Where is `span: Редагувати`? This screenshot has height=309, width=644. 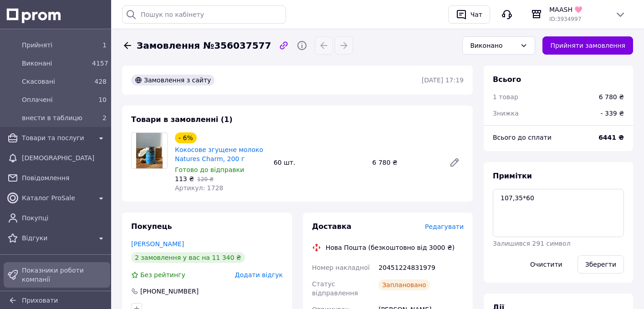
span: Редагувати is located at coordinates (444, 227).